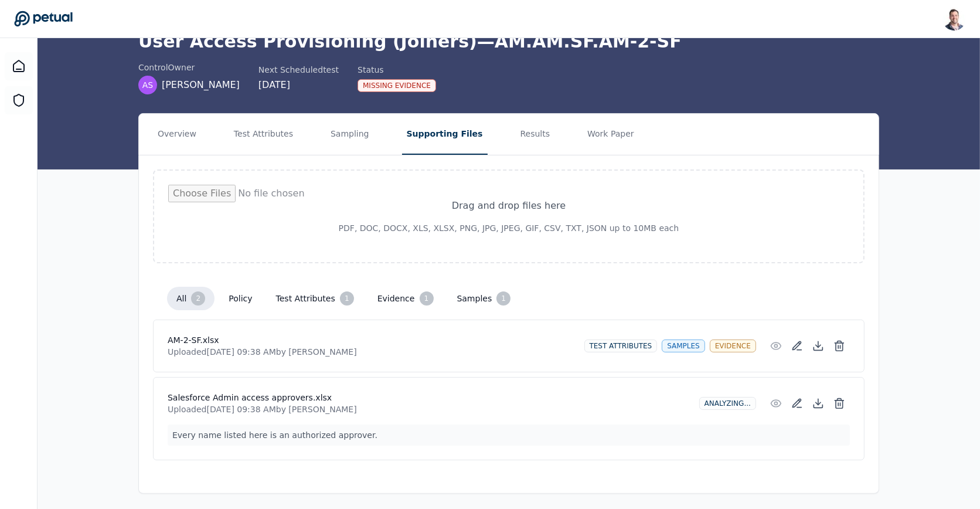  I want to click on button: test attributes 1, so click(315, 298).